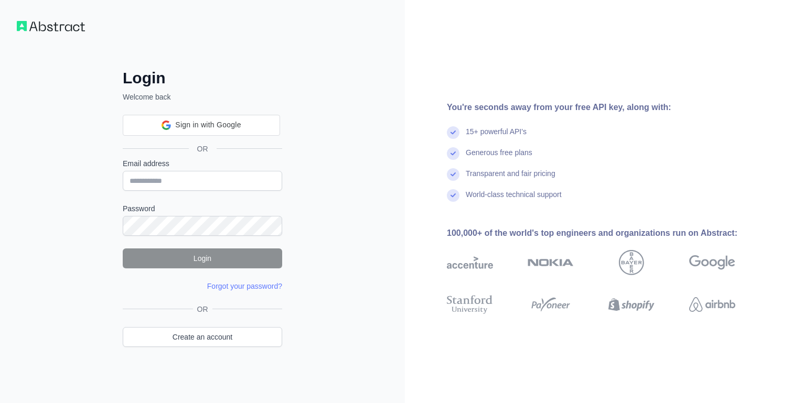  I want to click on div: 15+ powerful API's, so click(496, 137).